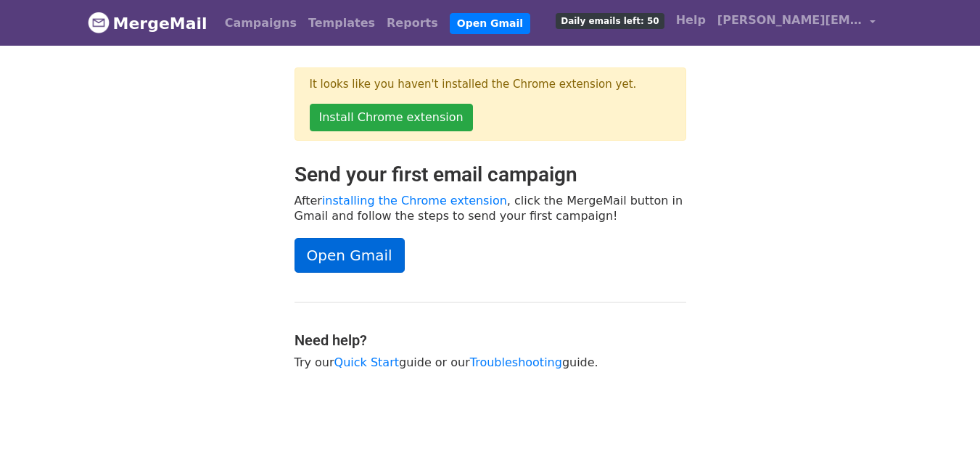 The image size is (980, 465). Describe the element at coordinates (610, 21) in the screenshot. I see `span: Daily emails left: 50` at that location.